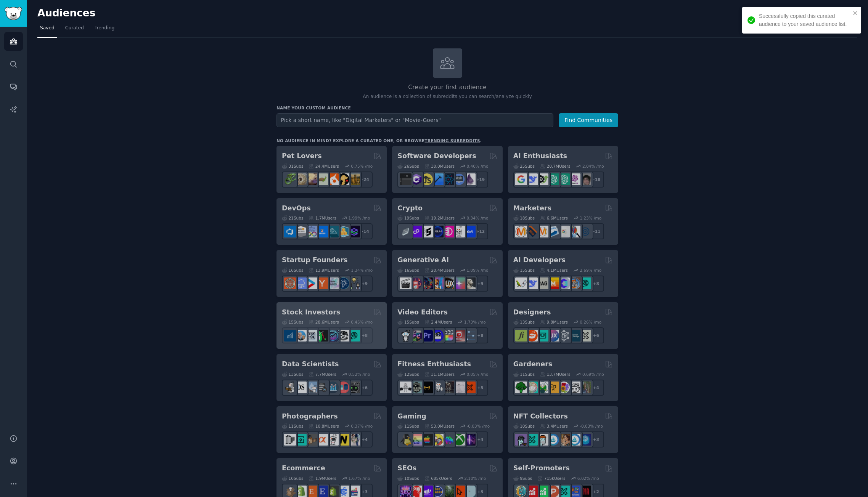  Describe the element at coordinates (104, 30) in the screenshot. I see `a: Trending` at that location.